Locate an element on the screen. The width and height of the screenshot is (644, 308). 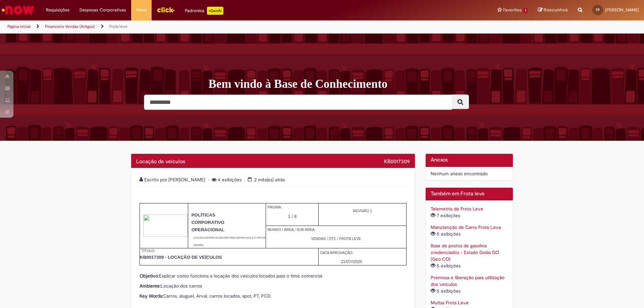
h2: Também em Frota leve is located at coordinates (469, 194).